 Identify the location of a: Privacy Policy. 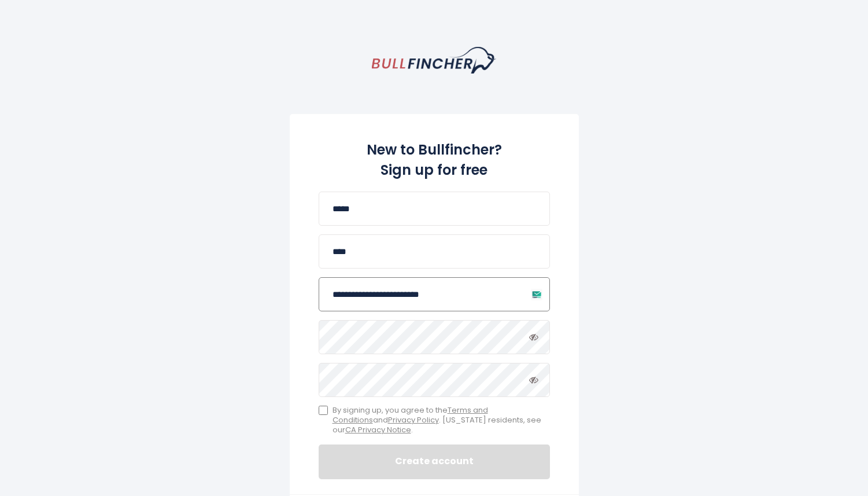
(414, 419).